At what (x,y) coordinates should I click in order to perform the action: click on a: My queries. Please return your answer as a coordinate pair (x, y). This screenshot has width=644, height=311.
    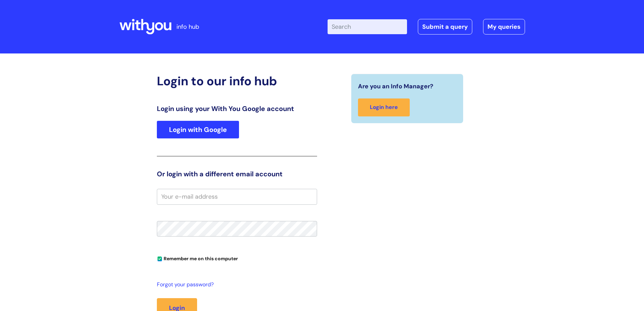
    Looking at the image, I should click on (504, 27).